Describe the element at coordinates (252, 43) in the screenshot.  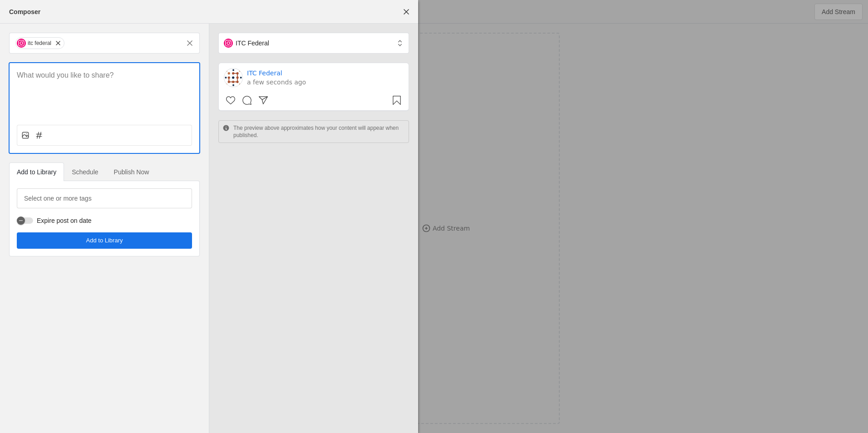
I see `span: ITC Federal` at that location.